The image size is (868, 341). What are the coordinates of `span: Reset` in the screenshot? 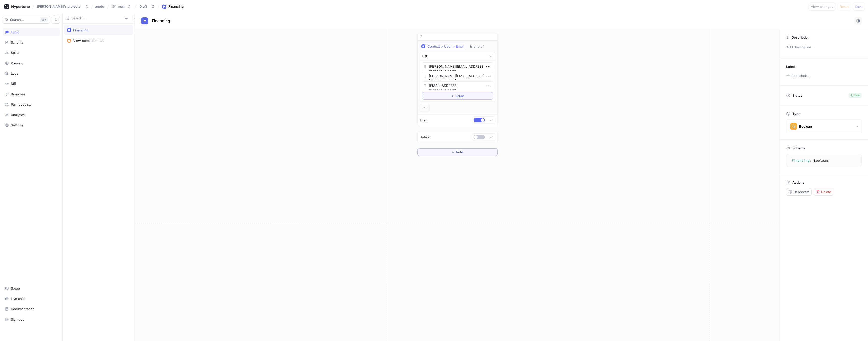 It's located at (844, 7).